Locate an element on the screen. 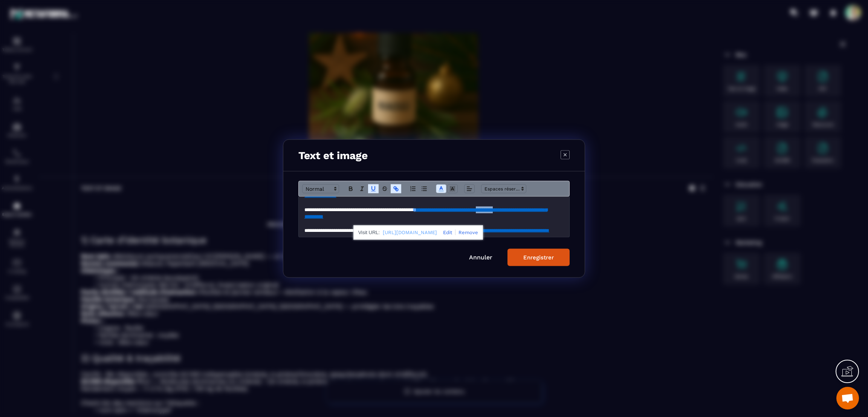 The height and width of the screenshot is (417, 868). div: Ouvrir le chat is located at coordinates (848, 398).